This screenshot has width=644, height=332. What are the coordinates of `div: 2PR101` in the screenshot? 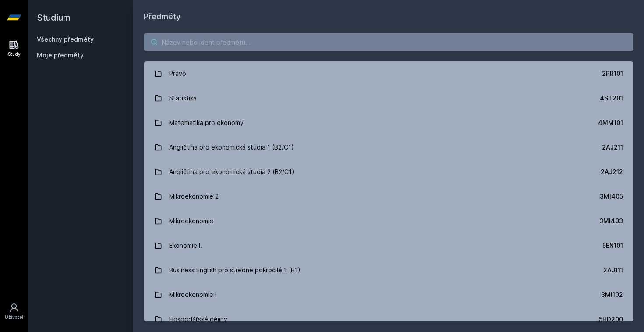 It's located at (613, 74).